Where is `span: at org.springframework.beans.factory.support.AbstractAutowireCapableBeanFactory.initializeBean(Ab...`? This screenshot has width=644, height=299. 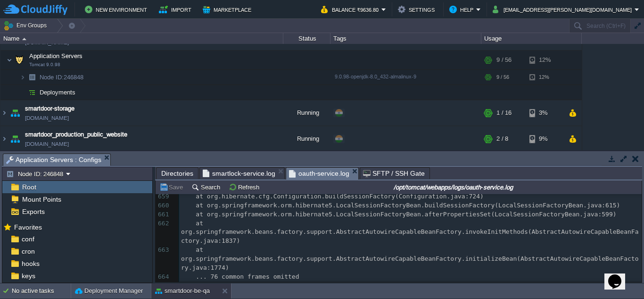
span: at org.springframework.beans.factory.support.AbstractAutowireCapableBeanFactory.initializeBean(Ab... is located at coordinates (410, 258).